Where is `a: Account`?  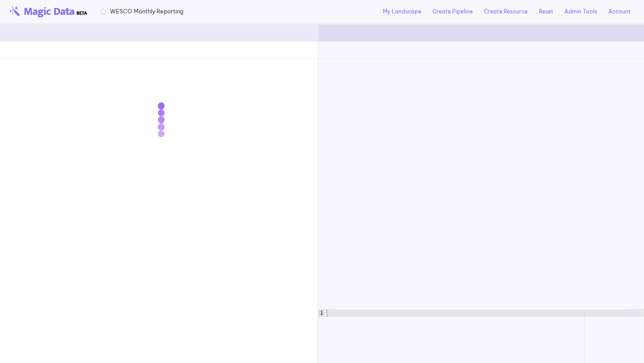 a: Account is located at coordinates (620, 12).